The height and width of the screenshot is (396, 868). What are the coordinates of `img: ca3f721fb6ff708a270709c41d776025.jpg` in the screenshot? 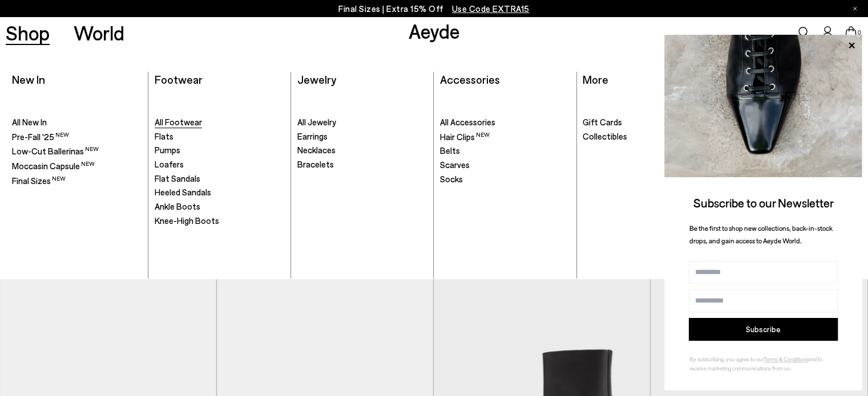 It's located at (763, 106).